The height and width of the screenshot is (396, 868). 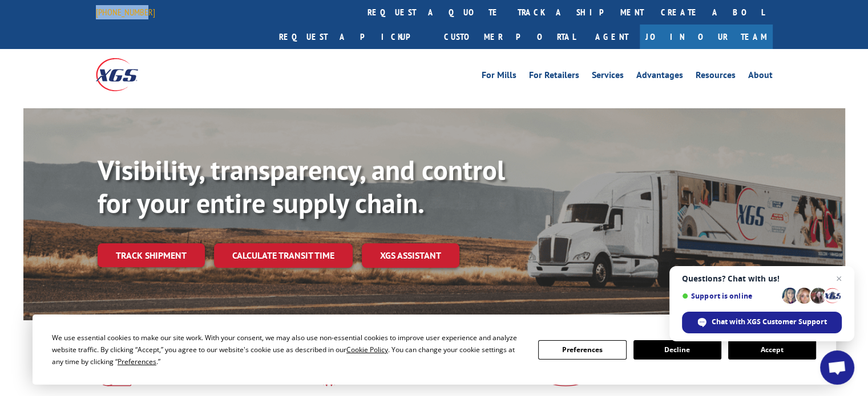 I want to click on button: Decline, so click(x=677, y=350).